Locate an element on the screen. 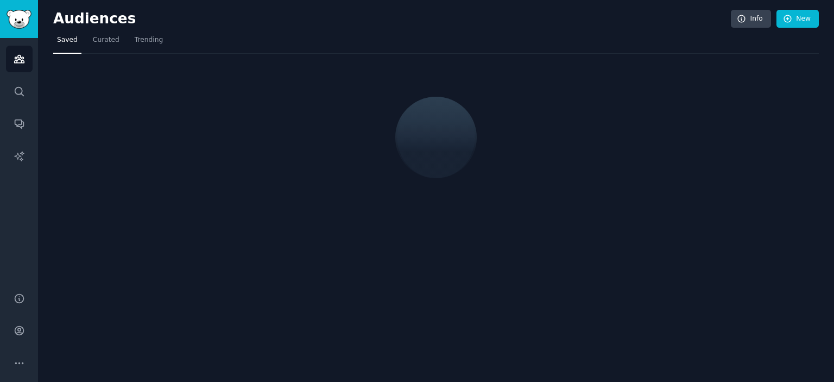 This screenshot has width=834, height=382. a: Trending is located at coordinates (149, 42).